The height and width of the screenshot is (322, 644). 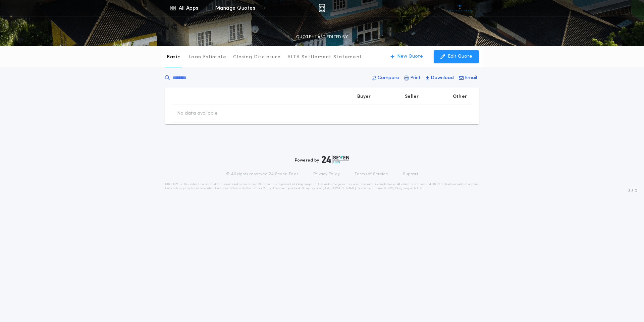 What do you see at coordinates (410, 174) in the screenshot?
I see `a: Support` at bounding box center [410, 174].